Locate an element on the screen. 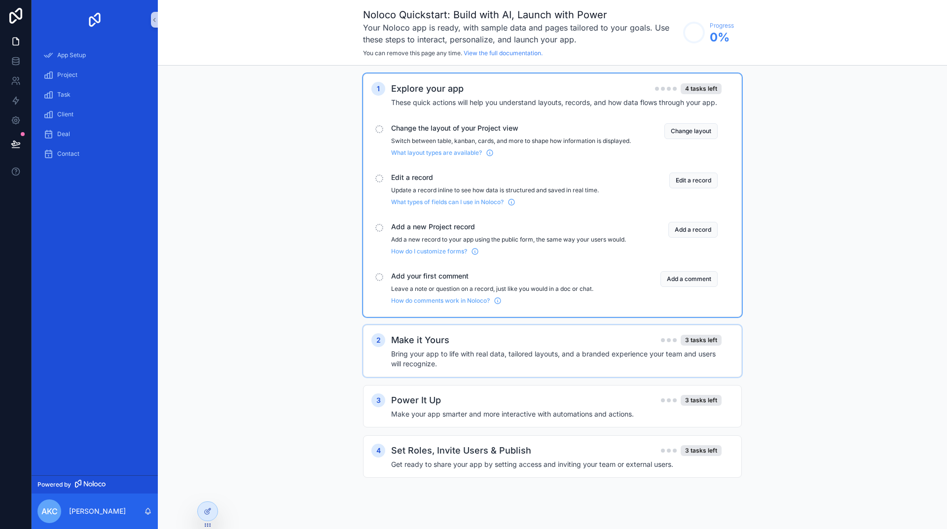 This screenshot has height=529, width=947. span: You can remove this page any time. is located at coordinates (412, 53).